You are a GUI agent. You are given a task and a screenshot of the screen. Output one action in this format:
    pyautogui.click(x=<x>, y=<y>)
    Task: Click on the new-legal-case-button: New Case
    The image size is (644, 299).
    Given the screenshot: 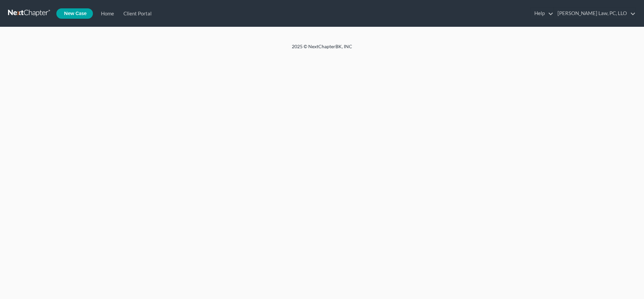 What is the action you would take?
    pyautogui.click(x=75, y=13)
    